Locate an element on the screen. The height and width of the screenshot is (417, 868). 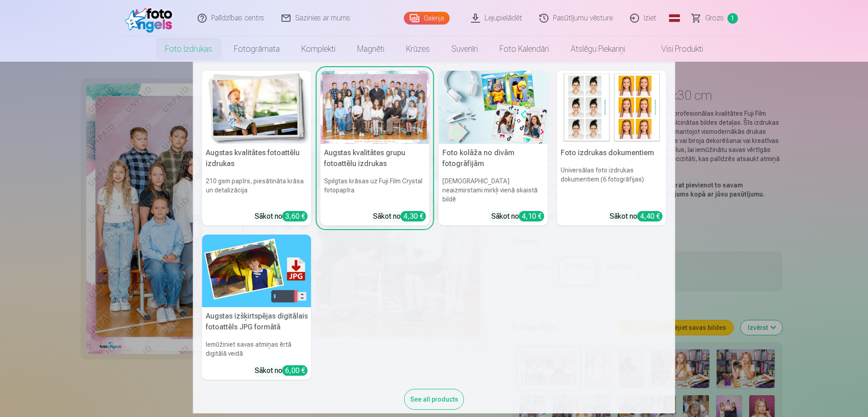
div: 3,60 € is located at coordinates (295, 216).